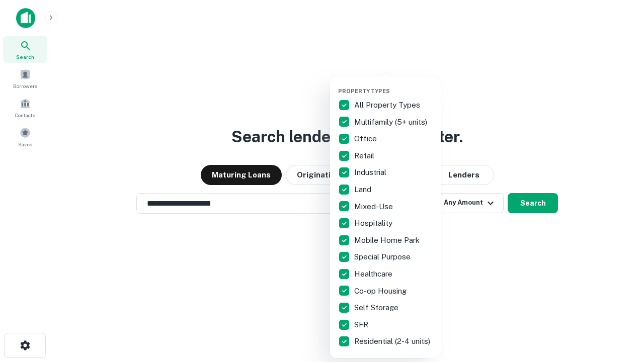 The height and width of the screenshot is (362, 644). Describe the element at coordinates (383, 257) in the screenshot. I see `p: Special Purpose` at that location.